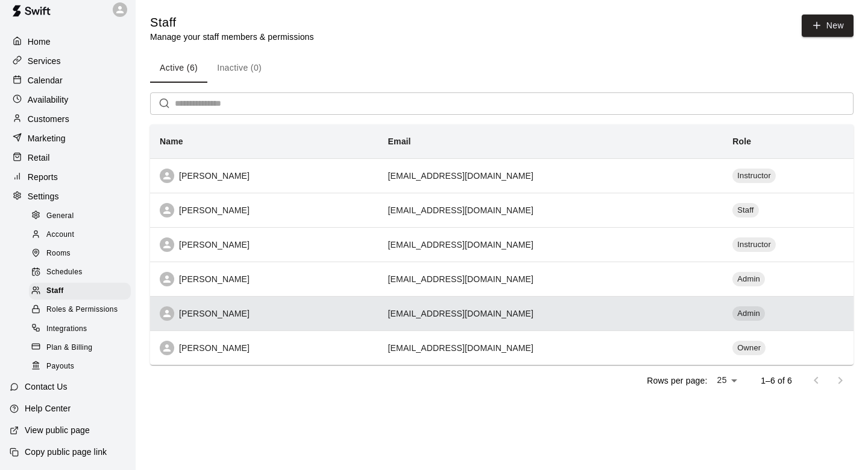  What do you see at coordinates (45, 81) in the screenshot?
I see `p: Calendar` at bounding box center [45, 81].